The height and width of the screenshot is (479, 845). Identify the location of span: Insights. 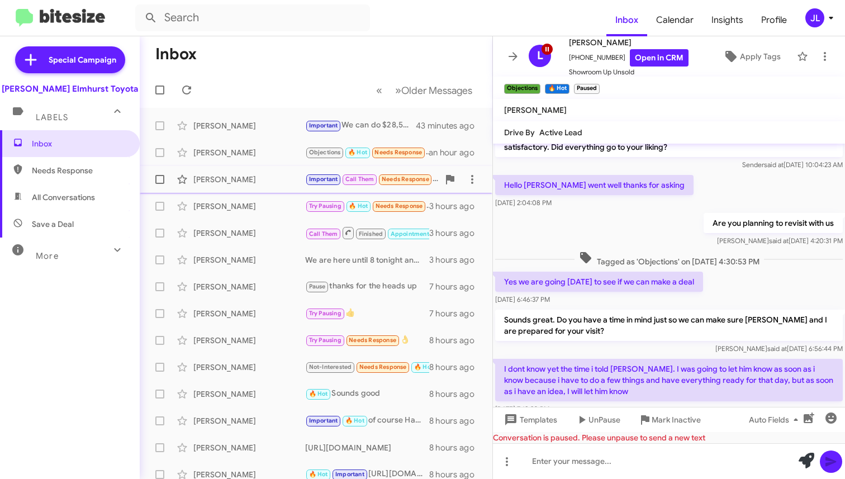
(727, 20).